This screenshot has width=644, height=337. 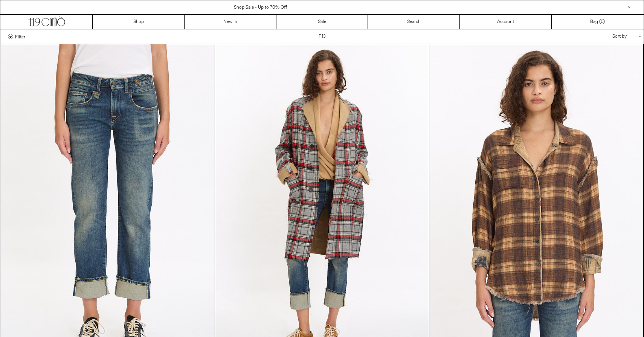 What do you see at coordinates (602, 22) in the screenshot?
I see `span: 0` at bounding box center [602, 22].